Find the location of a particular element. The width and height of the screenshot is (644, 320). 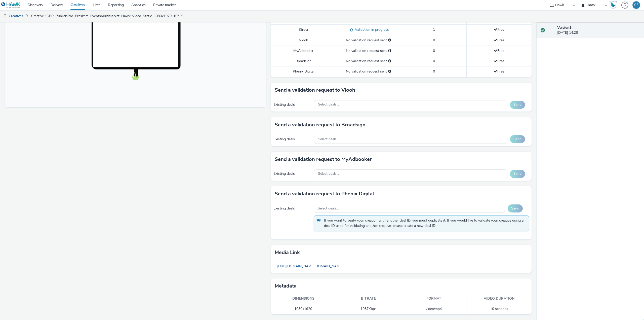

div: Please select a deal below and click on Send to send a validation request to MyAdbooker. is located at coordinates (390, 51).